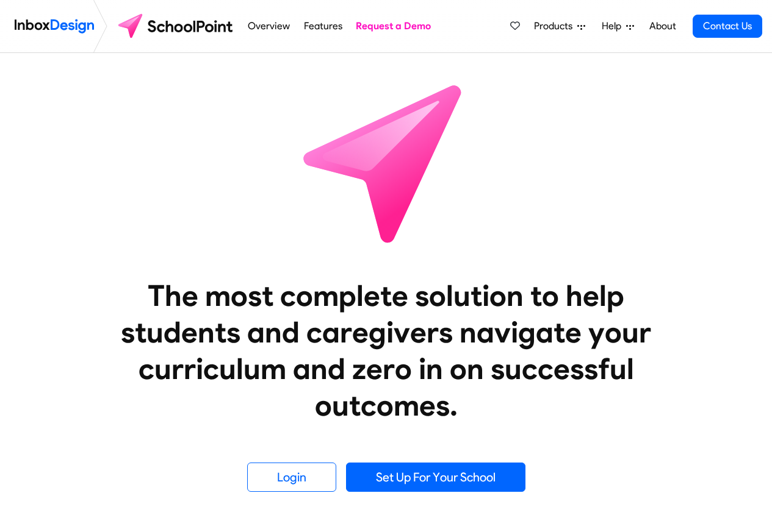 The image size is (772, 532). I want to click on a: Set Up For Your School, so click(435, 478).